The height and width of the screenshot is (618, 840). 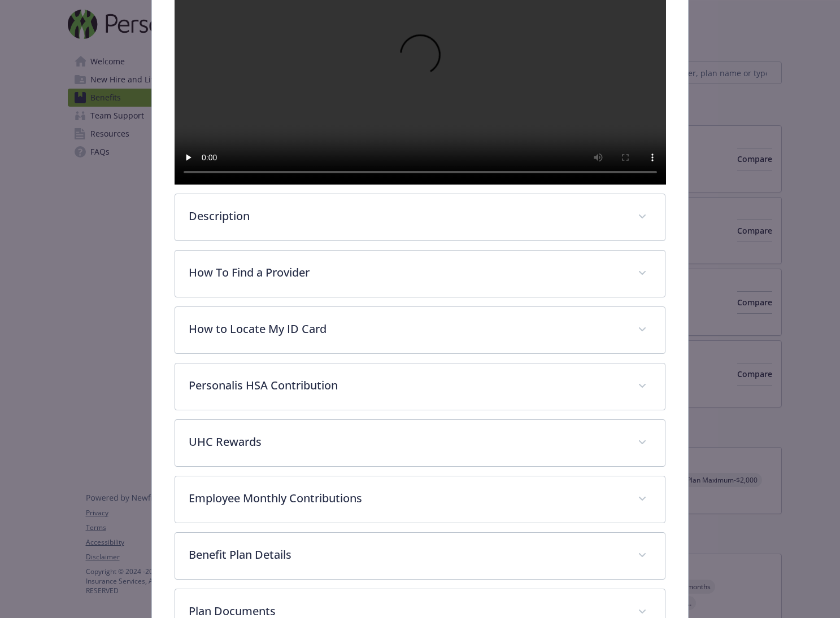 I want to click on p: How to Locate My ID Card, so click(x=407, y=329).